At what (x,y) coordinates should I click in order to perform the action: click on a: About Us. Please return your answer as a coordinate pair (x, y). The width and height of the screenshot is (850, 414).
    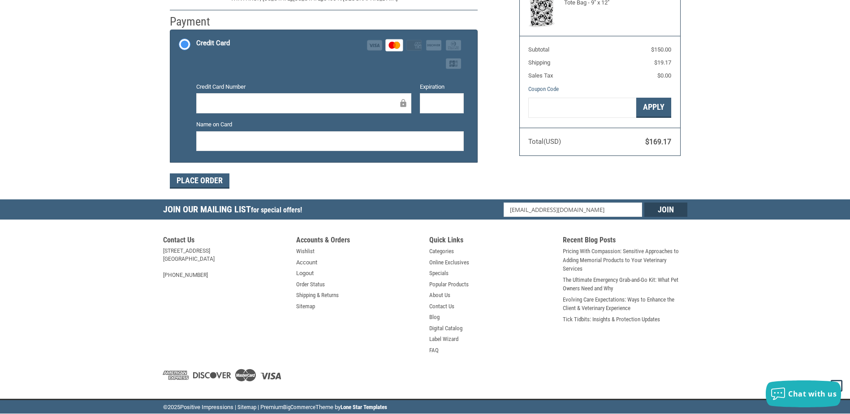
    Looking at the image, I should click on (440, 295).